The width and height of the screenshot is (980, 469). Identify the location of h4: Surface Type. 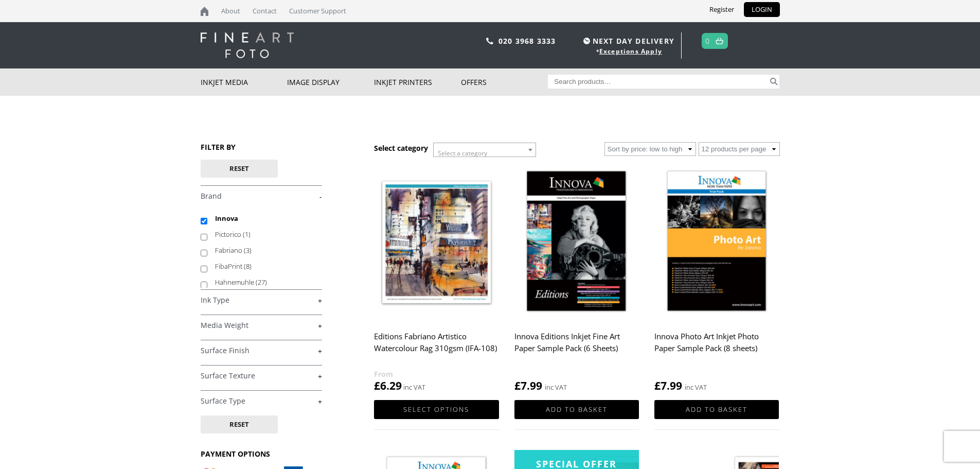
(261, 400).